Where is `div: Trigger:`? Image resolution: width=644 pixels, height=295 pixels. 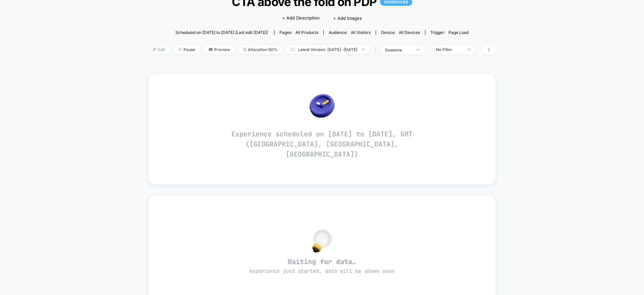 div: Trigger: is located at coordinates (450, 32).